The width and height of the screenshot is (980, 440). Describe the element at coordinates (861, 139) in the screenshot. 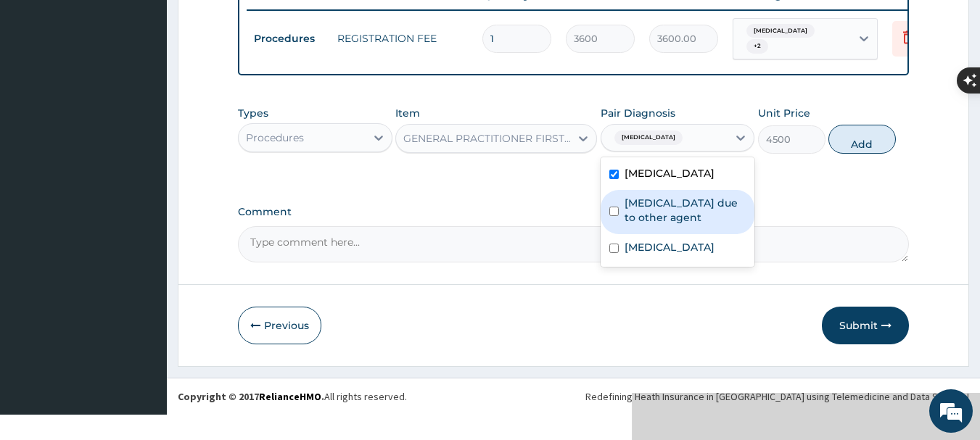

I see `button: Add` at that location.